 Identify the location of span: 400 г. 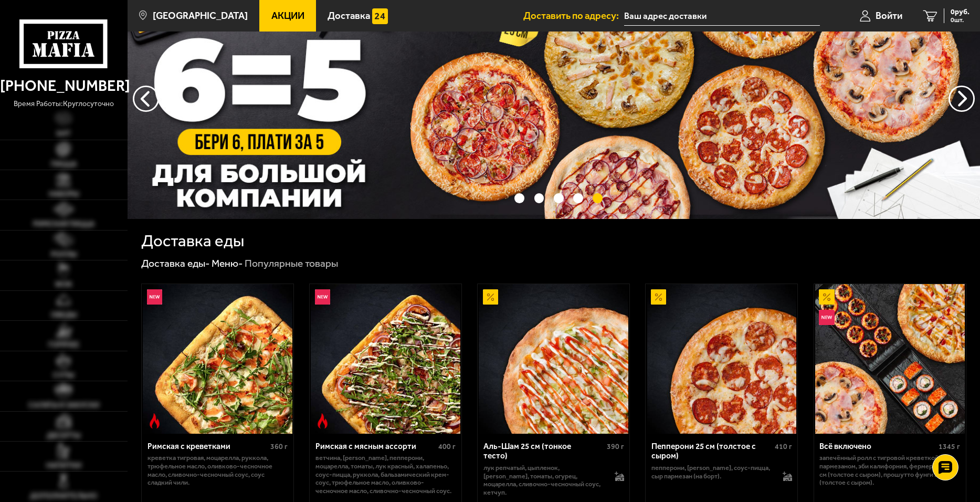
(447, 446).